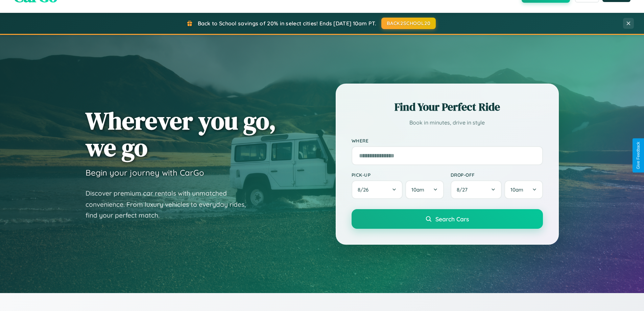  Describe the element at coordinates (181, 134) in the screenshot. I see `h1: Wherever you go, we go` at that location.